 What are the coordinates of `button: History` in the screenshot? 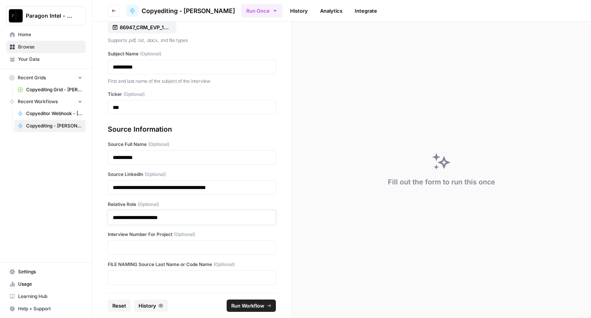 It's located at (151, 306).